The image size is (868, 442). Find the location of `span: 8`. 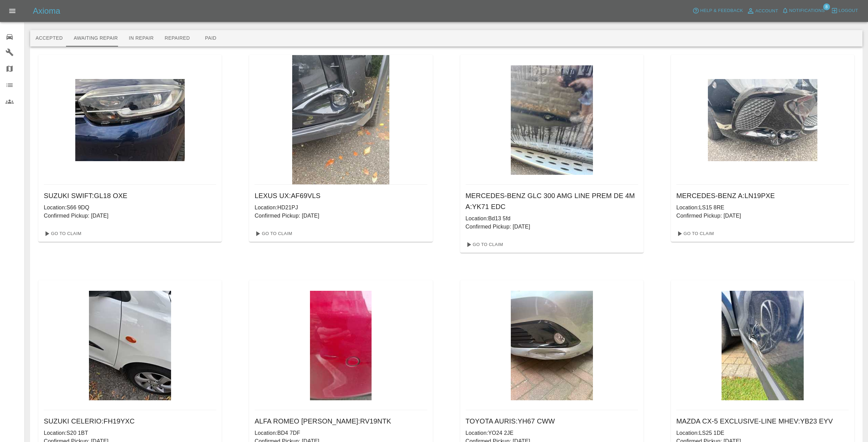

span: 8 is located at coordinates (826, 7).